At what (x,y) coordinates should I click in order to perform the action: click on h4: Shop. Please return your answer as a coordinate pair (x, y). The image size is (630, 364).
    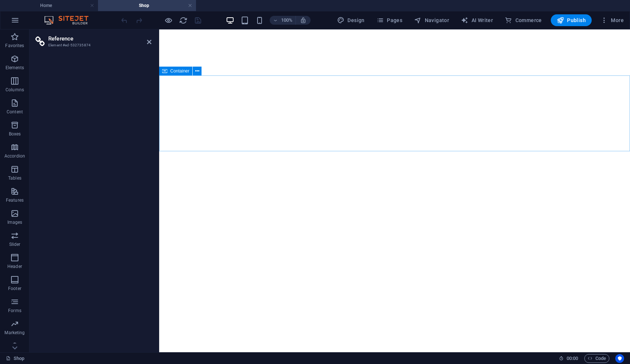
    Looking at the image, I should click on (147, 5).